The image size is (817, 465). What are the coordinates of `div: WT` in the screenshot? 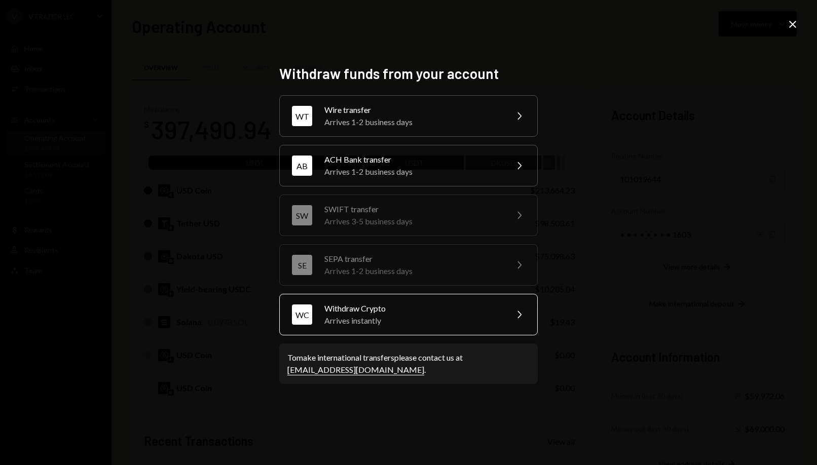 It's located at (302, 116).